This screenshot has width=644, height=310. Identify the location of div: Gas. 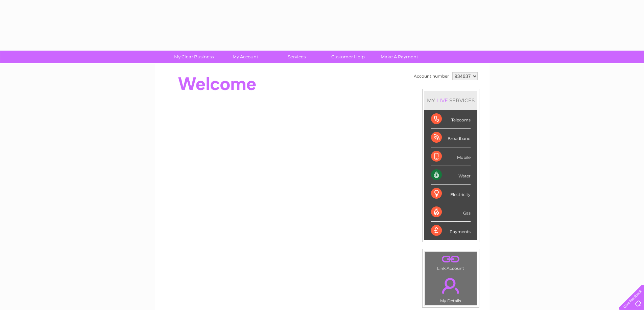
(450, 213).